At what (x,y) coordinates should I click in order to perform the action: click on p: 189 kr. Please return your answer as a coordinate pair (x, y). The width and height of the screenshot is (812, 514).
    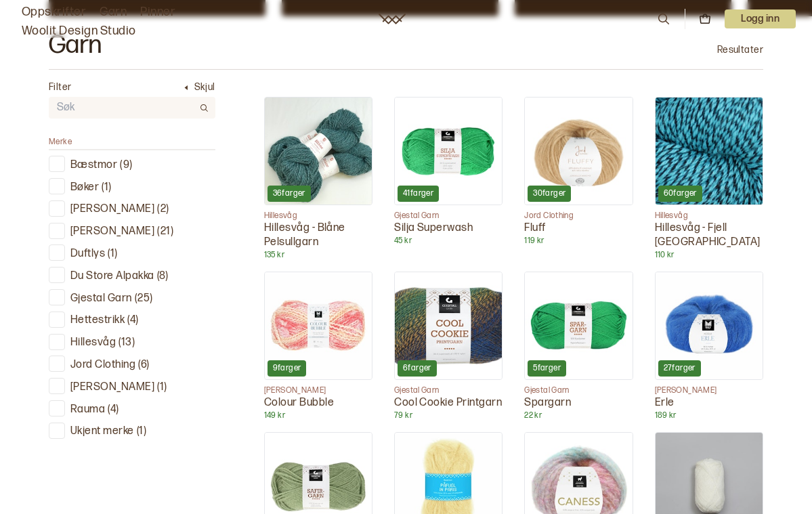
    Looking at the image, I should click on (709, 416).